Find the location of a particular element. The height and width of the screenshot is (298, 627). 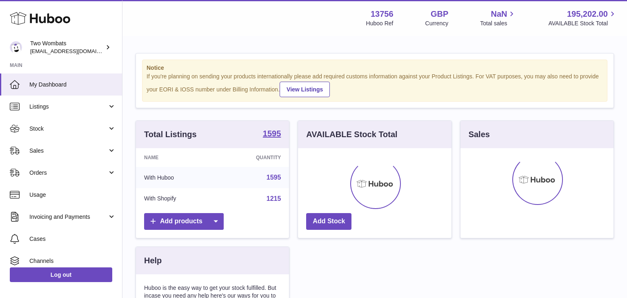

a: Add products is located at coordinates (184, 221).